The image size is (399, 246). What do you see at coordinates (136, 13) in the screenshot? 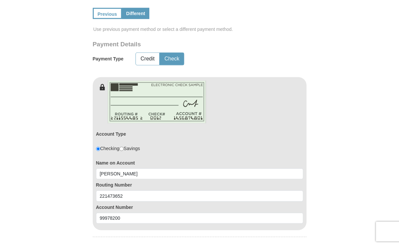
I see `a: Different` at bounding box center [136, 13].